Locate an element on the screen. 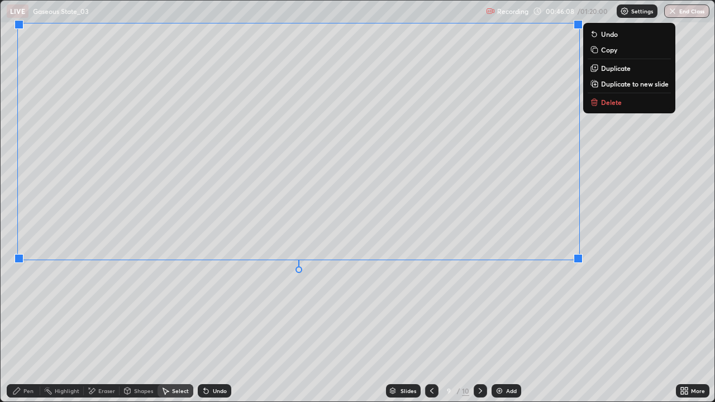 Image resolution: width=715 pixels, height=402 pixels. div: Undo is located at coordinates (219, 391).